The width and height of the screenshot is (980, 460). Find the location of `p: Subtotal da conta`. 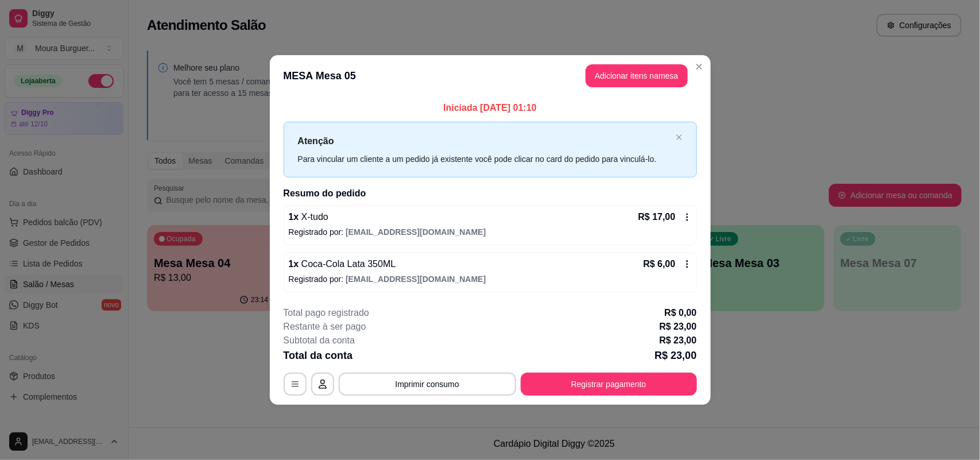

p: Subtotal da conta is located at coordinates (319, 341).